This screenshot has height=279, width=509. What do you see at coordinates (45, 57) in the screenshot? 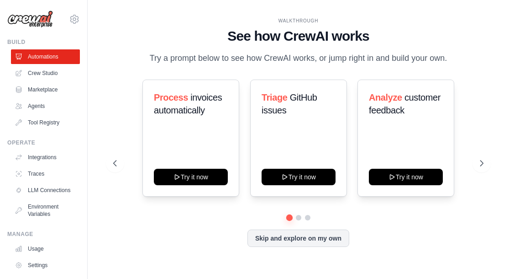
I see `a: Automations` at bounding box center [45, 57].